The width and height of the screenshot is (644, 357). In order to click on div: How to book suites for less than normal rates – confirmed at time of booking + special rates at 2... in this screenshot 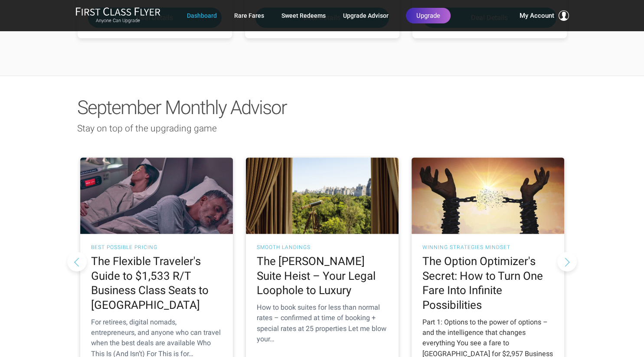, I will do `click(322, 323)`.